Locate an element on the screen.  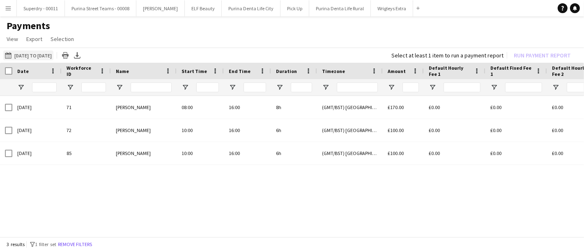
input: Timezone Filter Input is located at coordinates (357, 87).